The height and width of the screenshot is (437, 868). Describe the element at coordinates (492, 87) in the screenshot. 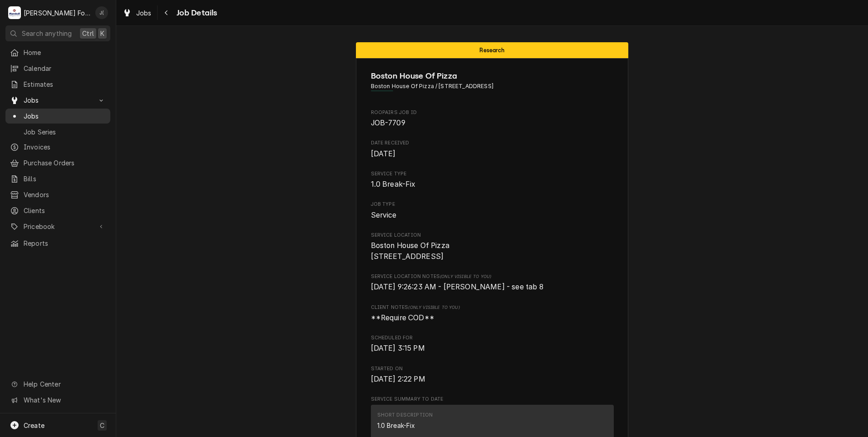

I see `span: Address` at that location.